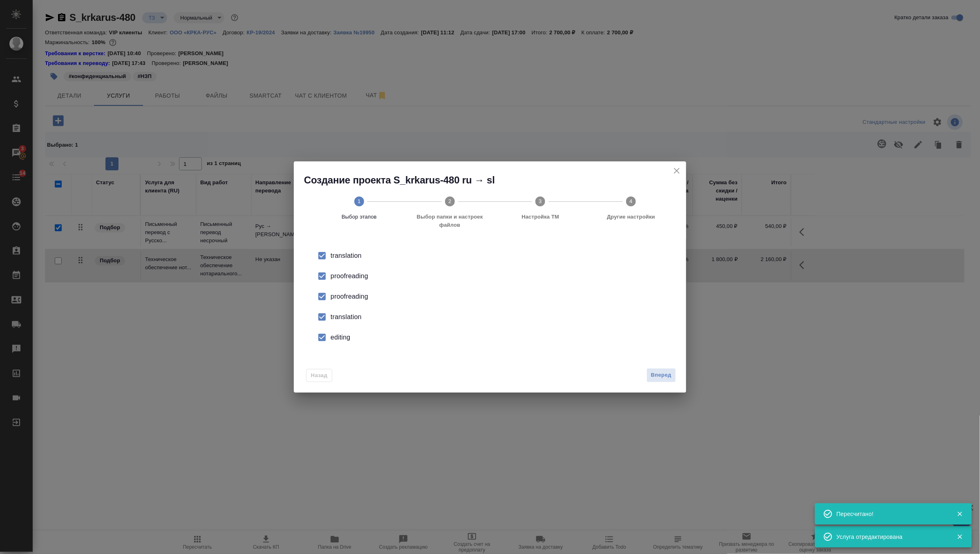 This screenshot has width=980, height=554. Describe the element at coordinates (450, 221) in the screenshot. I see `span: Выбор папки и настроек файлов` at that location.